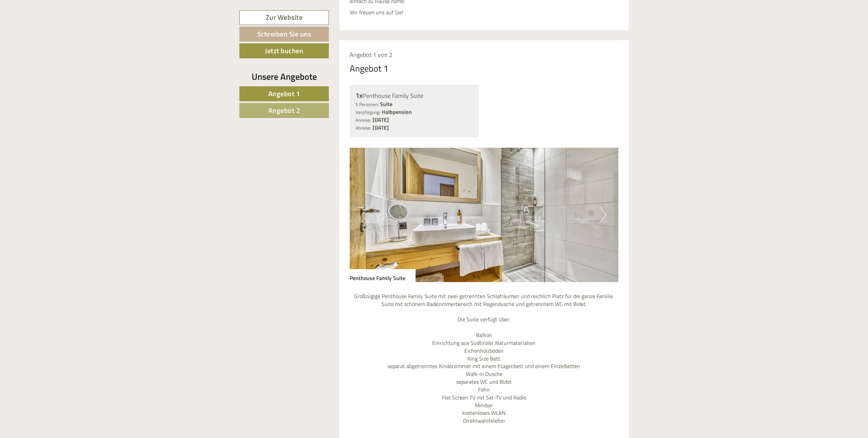 This screenshot has height=438, width=868. I want to click on img: image, so click(484, 215).